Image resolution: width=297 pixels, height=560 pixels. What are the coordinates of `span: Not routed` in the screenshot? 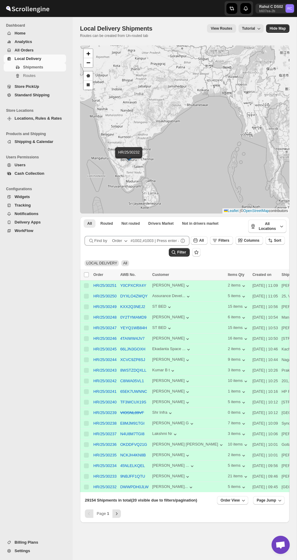 It's located at (131, 223).